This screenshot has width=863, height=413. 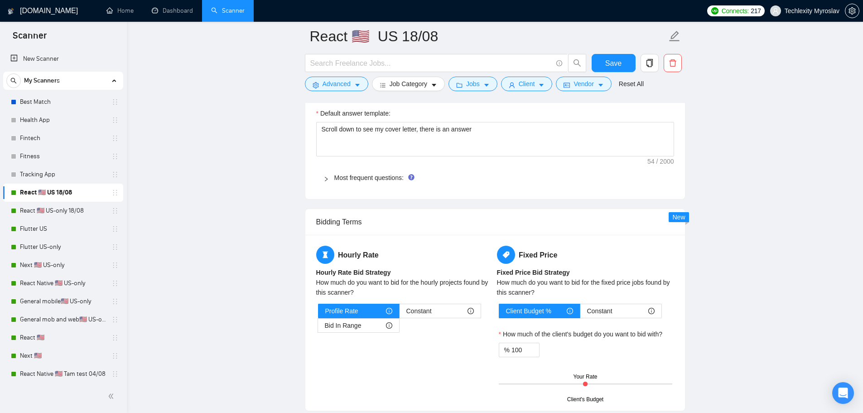 What do you see at coordinates (673, 63) in the screenshot?
I see `span: delete` at bounding box center [673, 63].